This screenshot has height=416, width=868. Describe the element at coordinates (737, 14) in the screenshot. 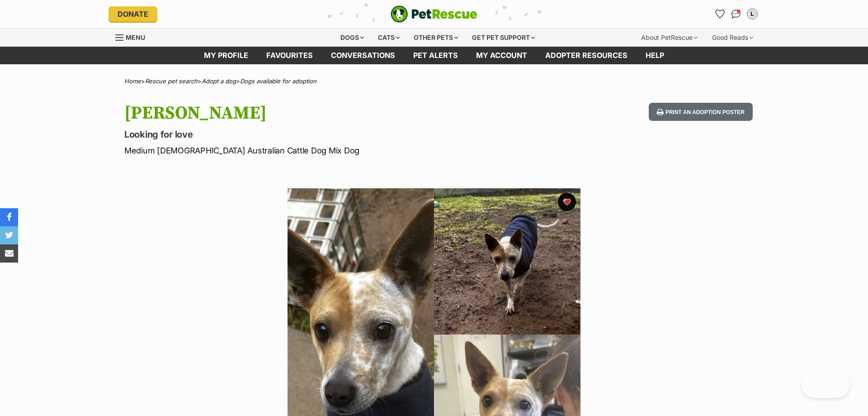

I see `img: chat-41dd97257d64d25036548639549fe6c8038ab92f7586957e7f3b1b290dea8141.svg` at that location.